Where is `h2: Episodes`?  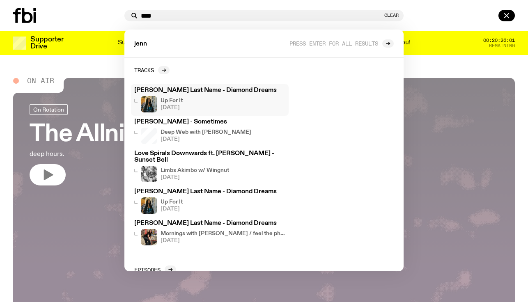 h2: Episodes is located at coordinates (147, 270).